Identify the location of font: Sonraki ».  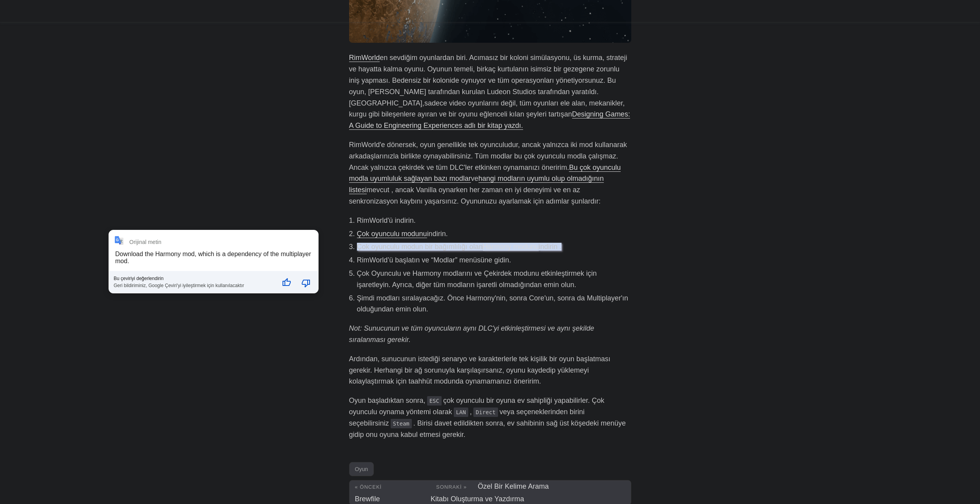
(451, 487).